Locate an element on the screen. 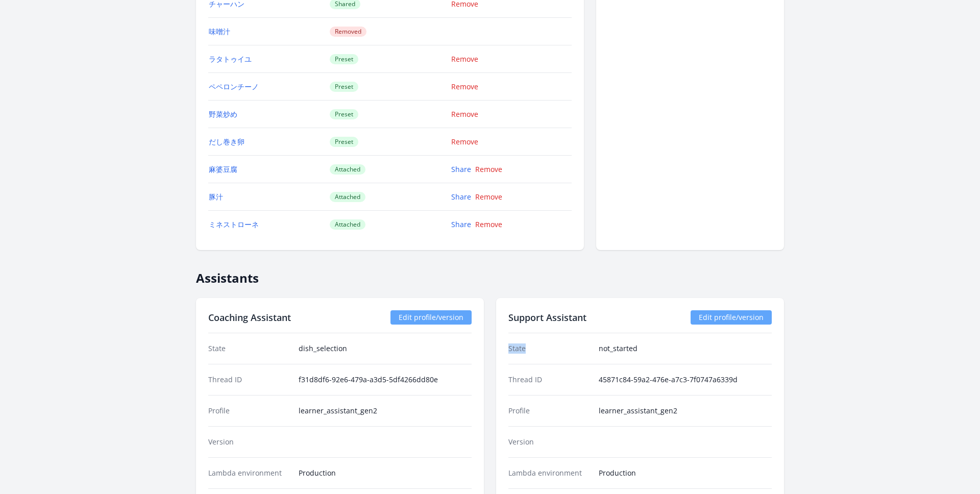 The height and width of the screenshot is (494, 980). a: だし巻き卵 is located at coordinates (226, 141).